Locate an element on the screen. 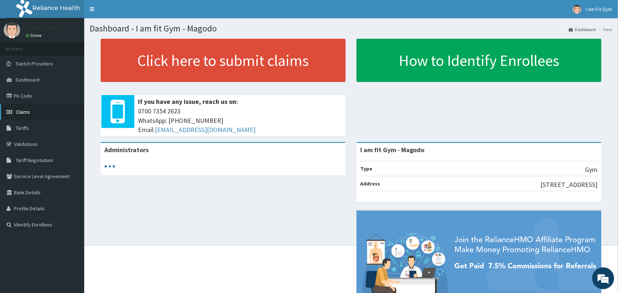  li: Here is located at coordinates (604, 29).